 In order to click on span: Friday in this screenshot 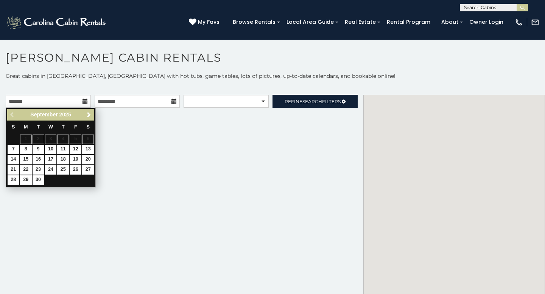, I will do `click(76, 127)`.